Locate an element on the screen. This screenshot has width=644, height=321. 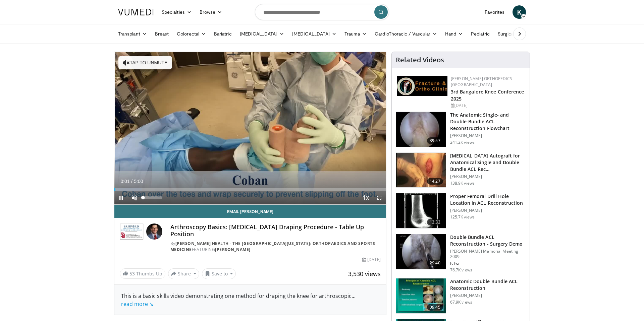
video-js: Video Player is located at coordinates (250, 128).